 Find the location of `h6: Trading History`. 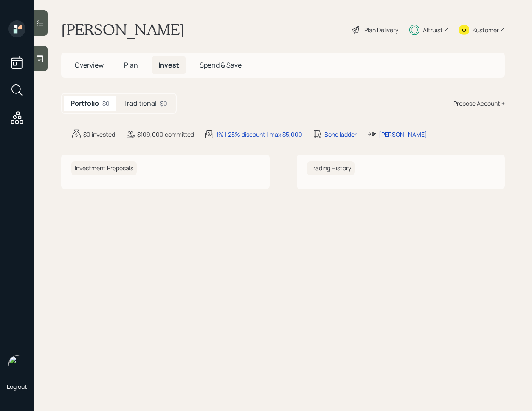

h6: Trading History is located at coordinates (331, 168).